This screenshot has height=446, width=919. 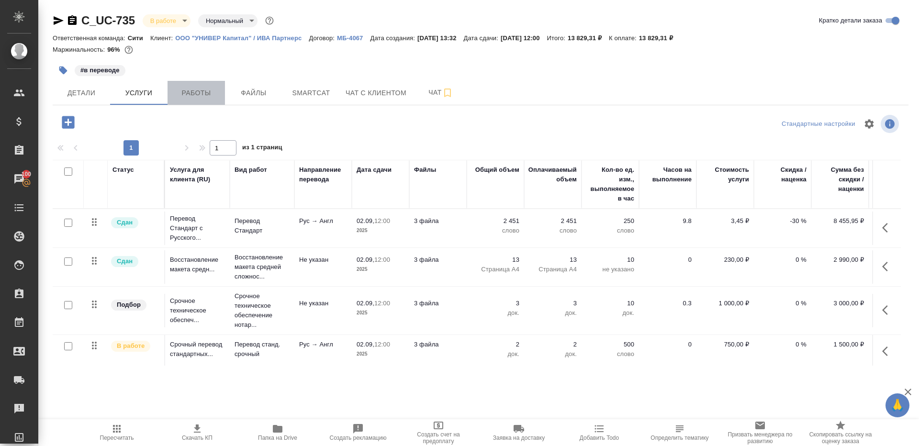 What do you see at coordinates (197, 265) in the screenshot?
I see `p: Восстановление макета средн...` at bounding box center [197, 265].